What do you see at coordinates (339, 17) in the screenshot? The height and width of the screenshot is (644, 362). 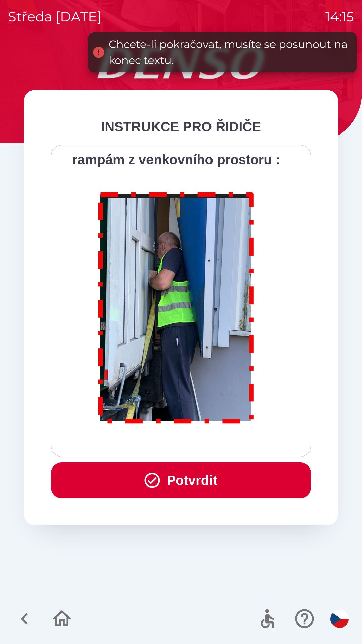 I see `p: 14:15` at bounding box center [339, 17].